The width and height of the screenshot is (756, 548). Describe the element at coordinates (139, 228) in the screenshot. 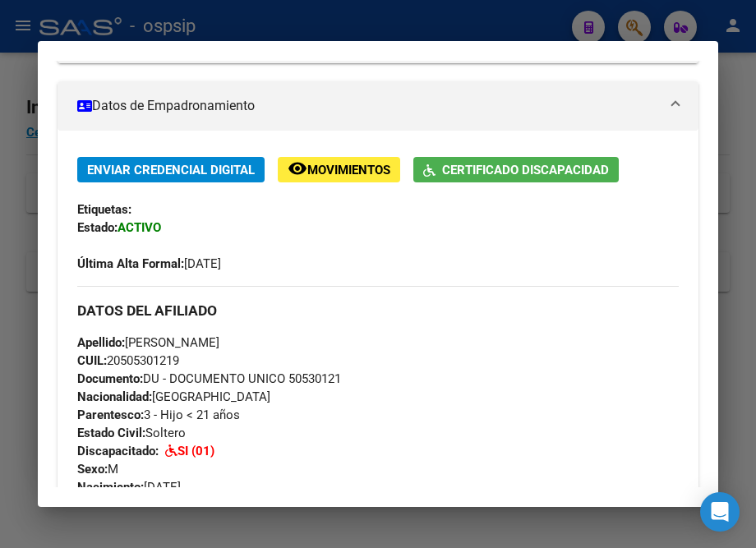

I see `strong: ACTIVO` at that location.